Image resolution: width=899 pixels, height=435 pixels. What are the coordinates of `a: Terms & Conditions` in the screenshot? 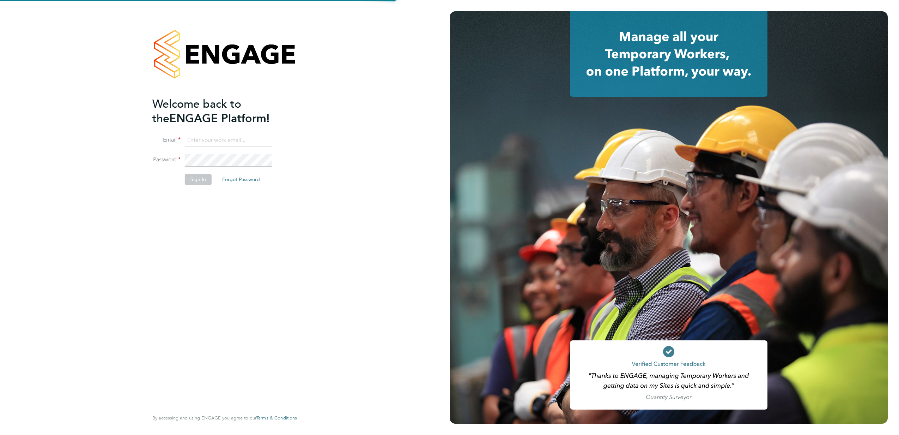 It's located at (277, 418).